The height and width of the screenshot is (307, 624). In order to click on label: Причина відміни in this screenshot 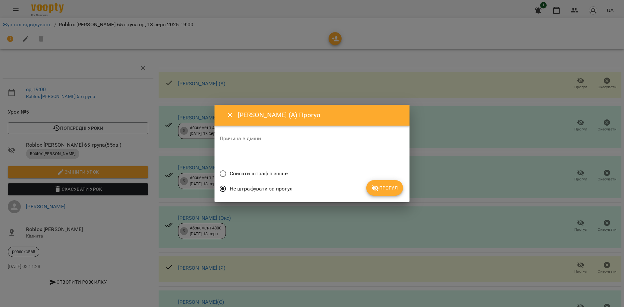, I will do `click(312, 139)`.